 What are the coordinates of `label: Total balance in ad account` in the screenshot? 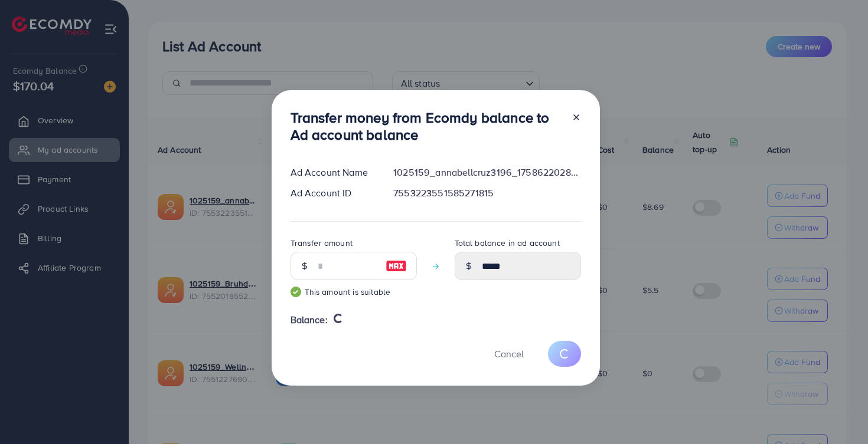 It's located at (507, 243).